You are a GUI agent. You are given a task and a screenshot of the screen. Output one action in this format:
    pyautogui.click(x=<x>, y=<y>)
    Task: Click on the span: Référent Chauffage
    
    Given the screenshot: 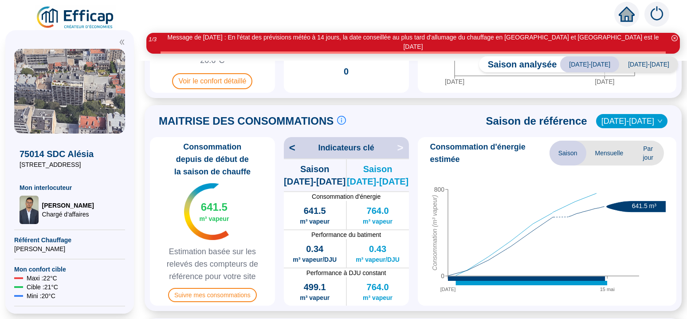 What is the action you would take?
    pyautogui.click(x=70, y=240)
    